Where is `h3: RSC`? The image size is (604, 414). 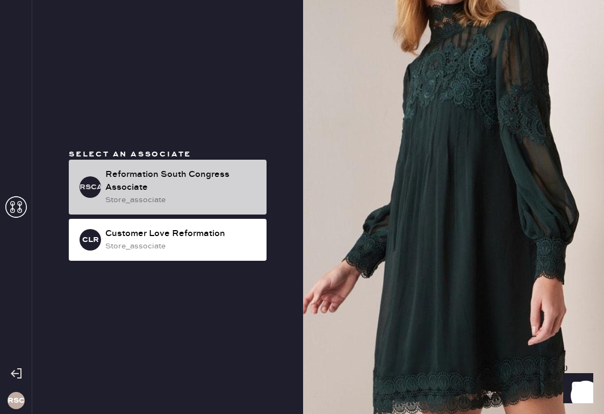 h3: RSC is located at coordinates (16, 400).